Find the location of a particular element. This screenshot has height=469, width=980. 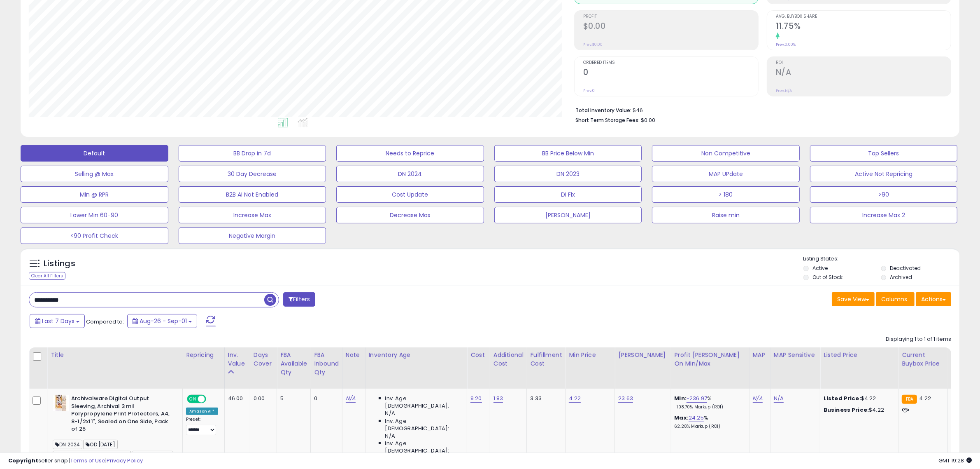

a: 1.83 is located at coordinates (498, 399).